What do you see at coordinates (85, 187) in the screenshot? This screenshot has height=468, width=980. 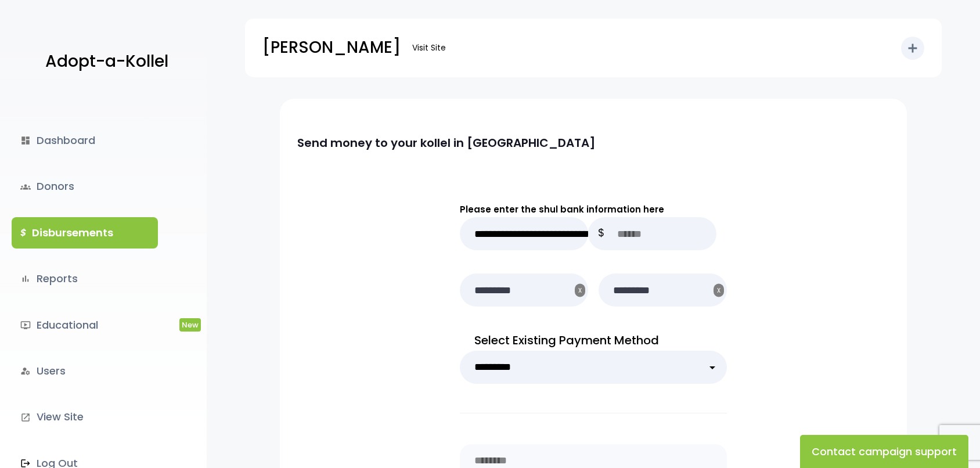 I see `a: groupsDonors` at bounding box center [85, 187].